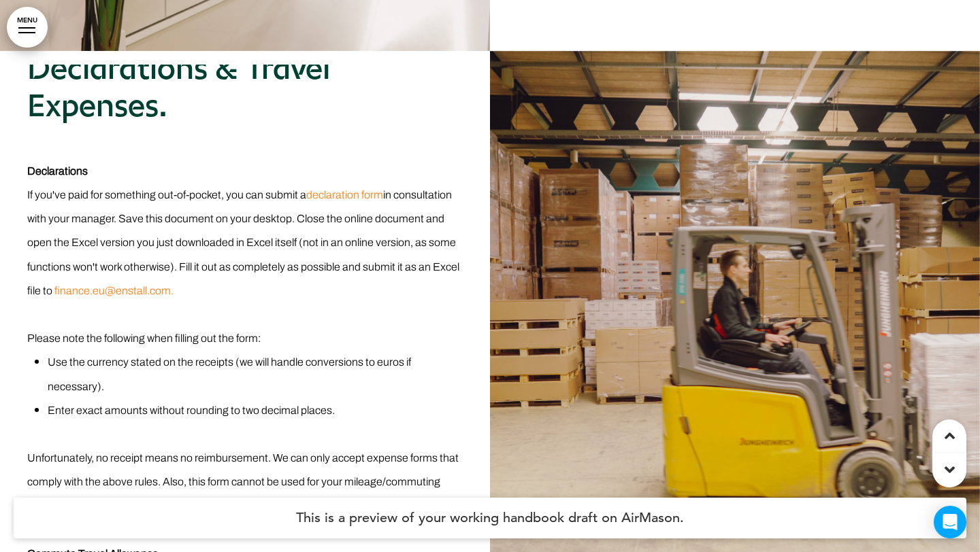 The height and width of the screenshot is (552, 980). I want to click on a: declaration form, so click(344, 194).